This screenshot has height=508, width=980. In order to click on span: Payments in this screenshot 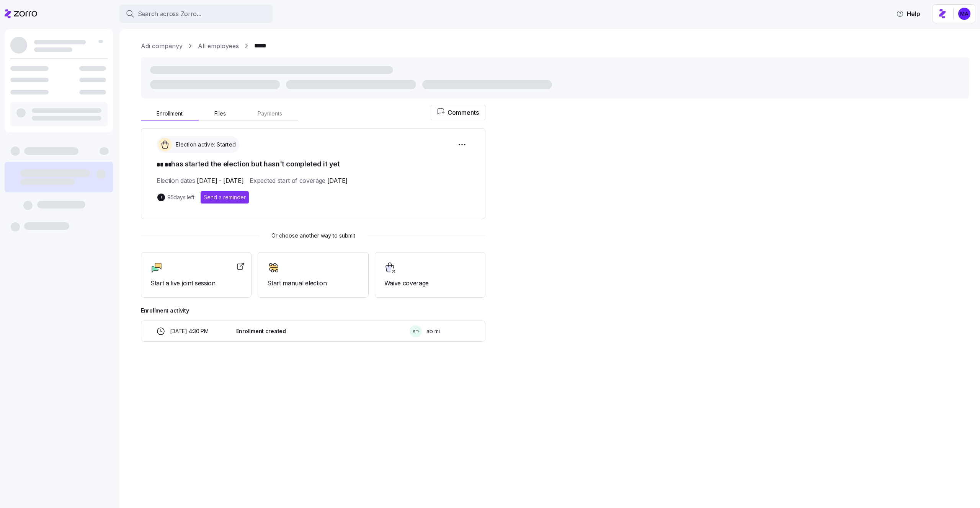, I will do `click(270, 113)`.